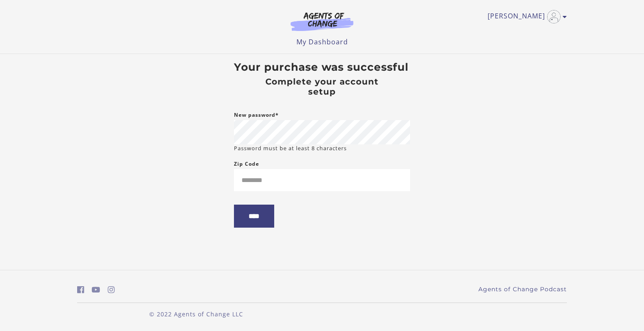  I want to click on h4: Complete your account setup, so click(322, 86).